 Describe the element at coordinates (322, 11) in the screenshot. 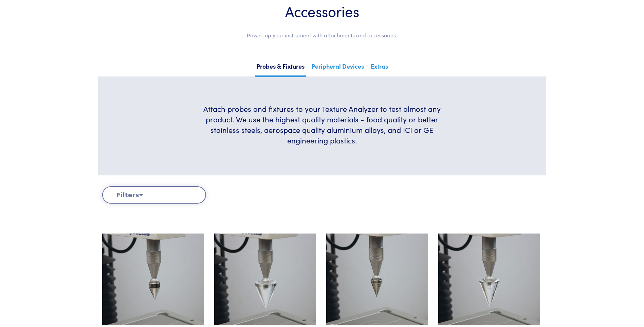

I see `h1: Accessories` at that location.